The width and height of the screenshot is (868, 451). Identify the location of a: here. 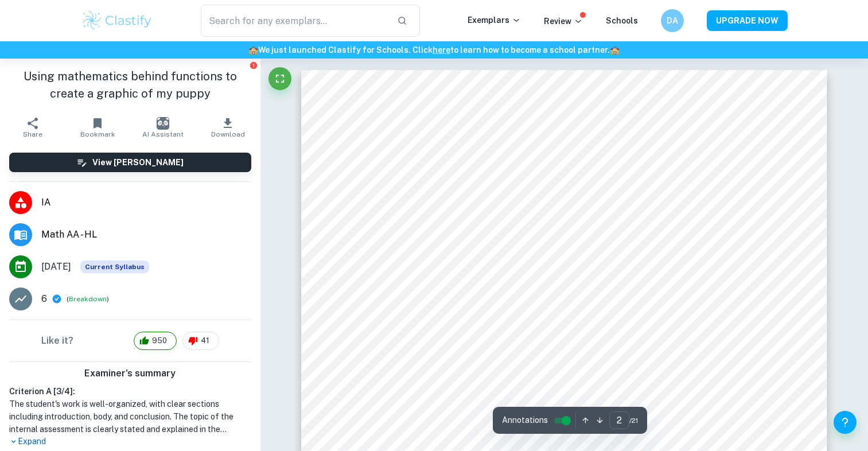
(441, 50).